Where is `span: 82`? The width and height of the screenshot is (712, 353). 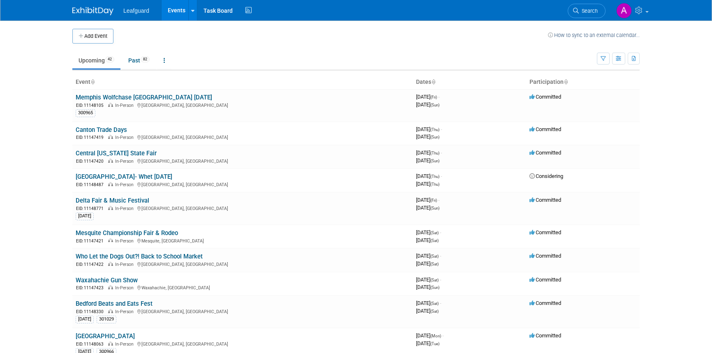
span: 82 is located at coordinates (145, 59).